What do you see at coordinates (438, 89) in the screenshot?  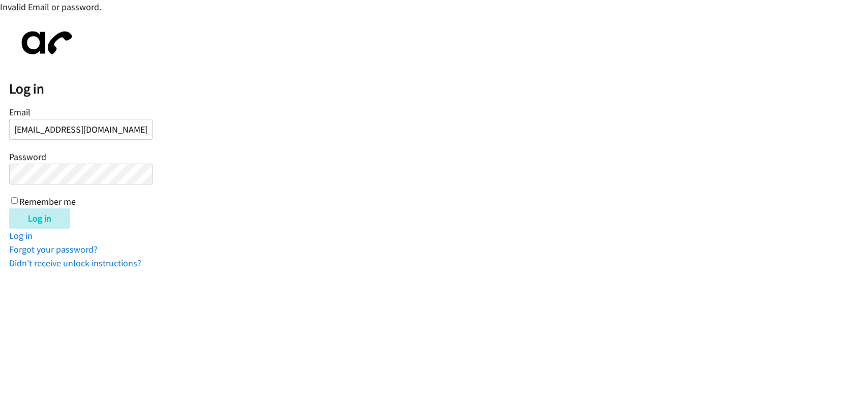 I see `h2: Log in` at bounding box center [438, 89].